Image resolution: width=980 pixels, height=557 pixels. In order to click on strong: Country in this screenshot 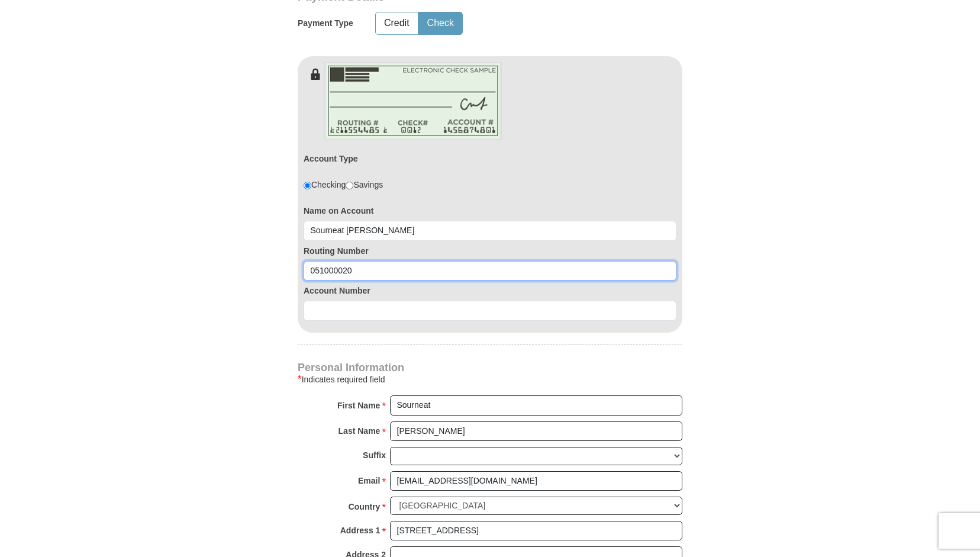, I will do `click(365, 506)`.